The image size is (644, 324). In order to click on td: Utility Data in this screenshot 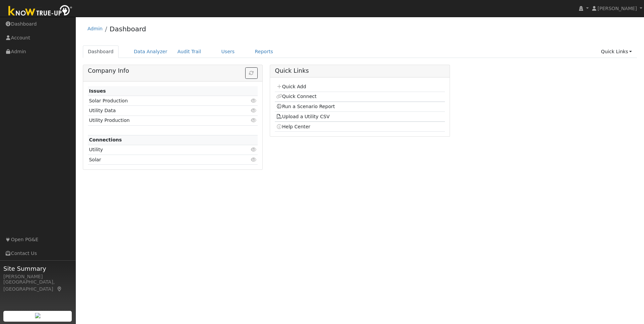, I will do `click(159, 110)`.